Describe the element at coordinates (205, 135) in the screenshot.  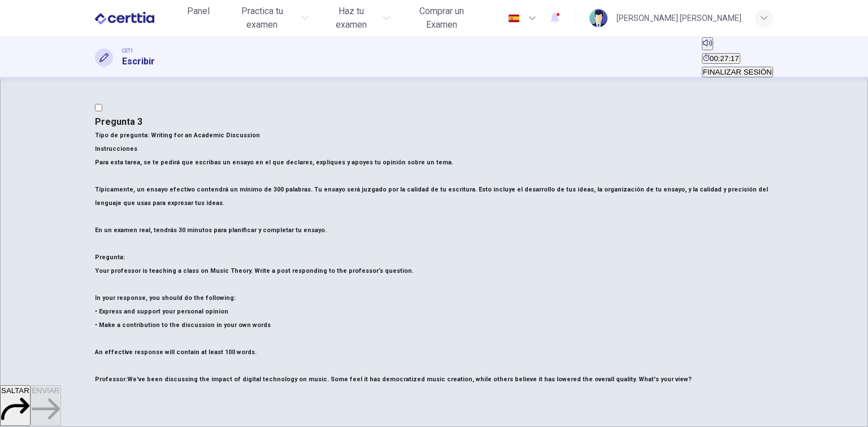
I see `span: Writing for an Academic Discussion` at that location.